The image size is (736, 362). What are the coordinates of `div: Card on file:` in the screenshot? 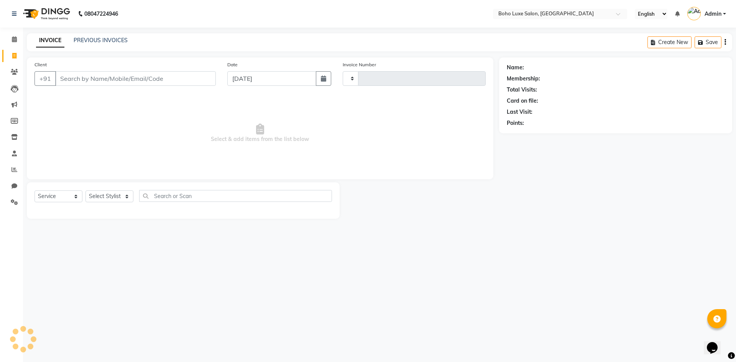 It's located at (523, 101).